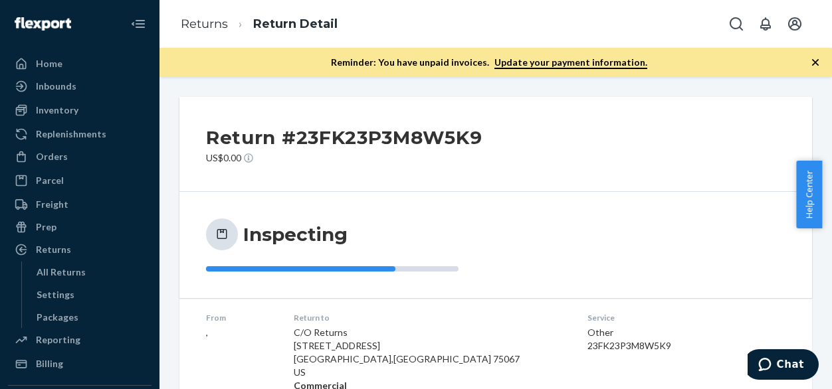 This screenshot has width=832, height=389. What do you see at coordinates (43, 24) in the screenshot?
I see `img: Flexport logo` at bounding box center [43, 24].